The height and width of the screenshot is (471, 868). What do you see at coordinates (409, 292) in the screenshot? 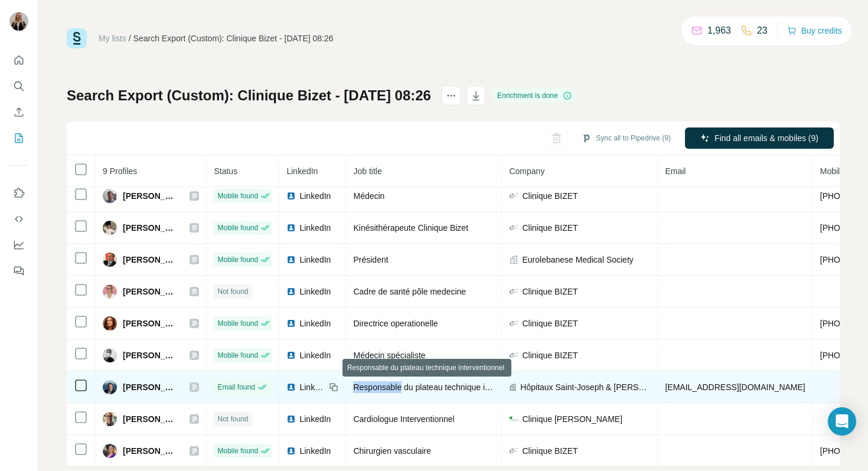
I see `span: Cadre de santé pôle medecine` at bounding box center [409, 292].